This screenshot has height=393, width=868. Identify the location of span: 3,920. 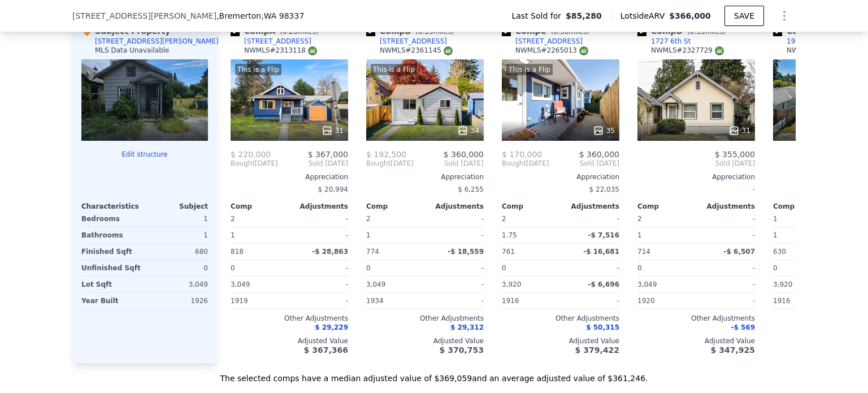
(512, 285).